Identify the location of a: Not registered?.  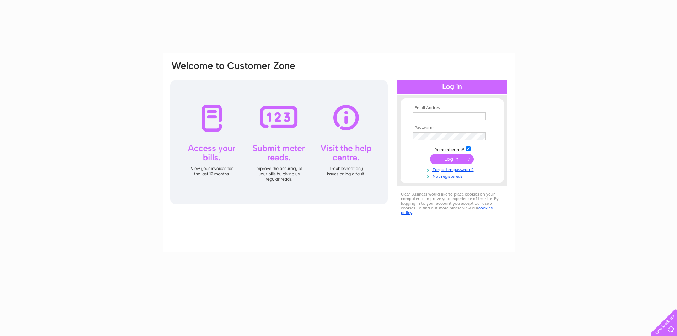
(453, 175).